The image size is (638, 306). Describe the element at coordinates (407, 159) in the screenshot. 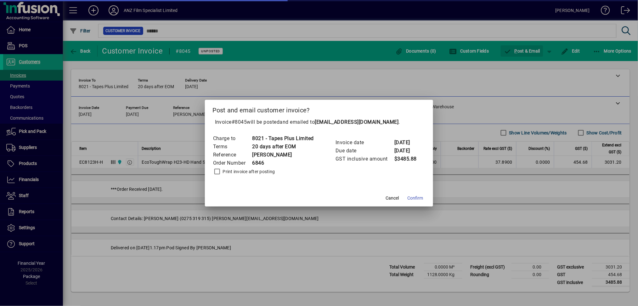

I see `td: $3485.88` at that location.